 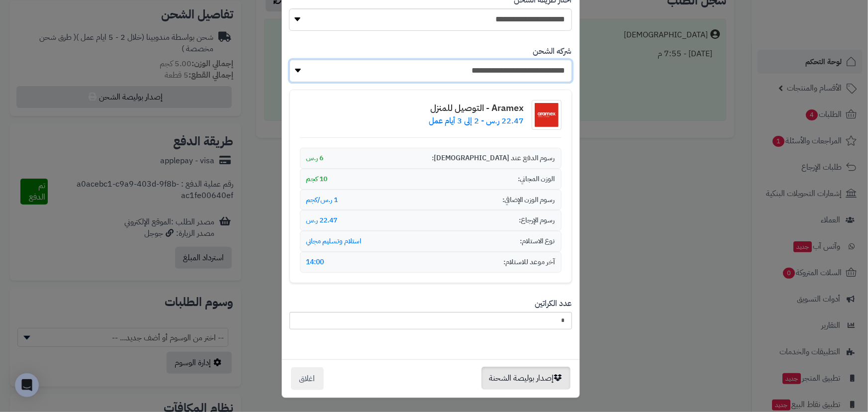 I want to click on div: Open Intercom Messenger, so click(x=27, y=385).